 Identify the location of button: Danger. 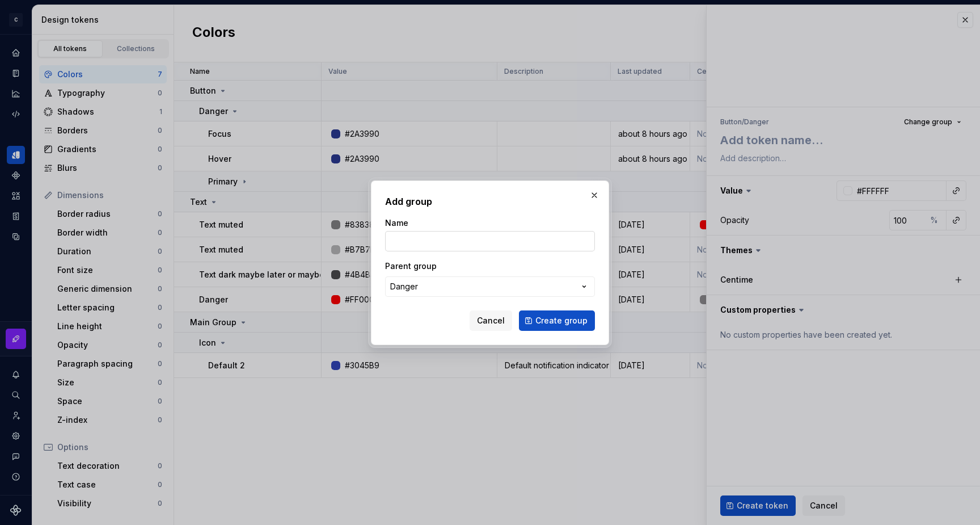
(490, 286).